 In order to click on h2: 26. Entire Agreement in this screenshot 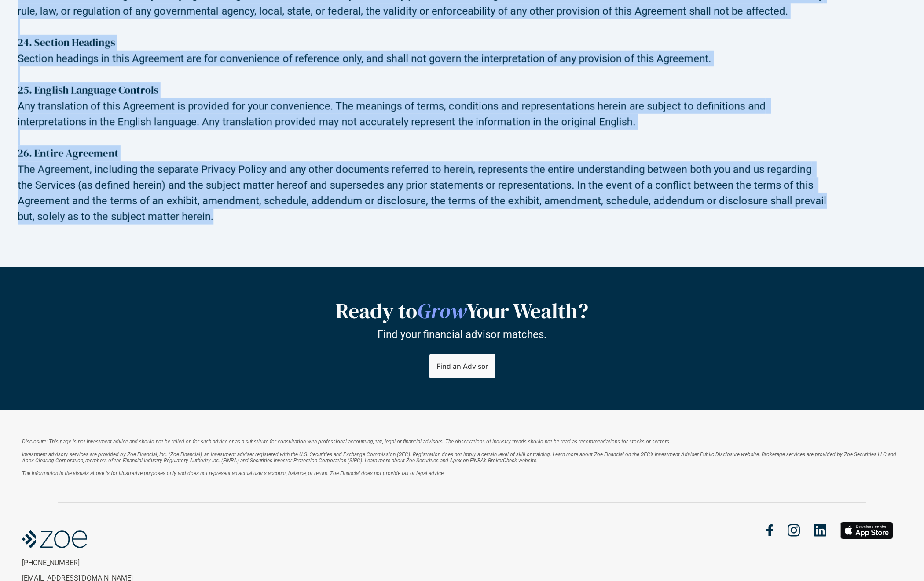, I will do `click(422, 146)`.